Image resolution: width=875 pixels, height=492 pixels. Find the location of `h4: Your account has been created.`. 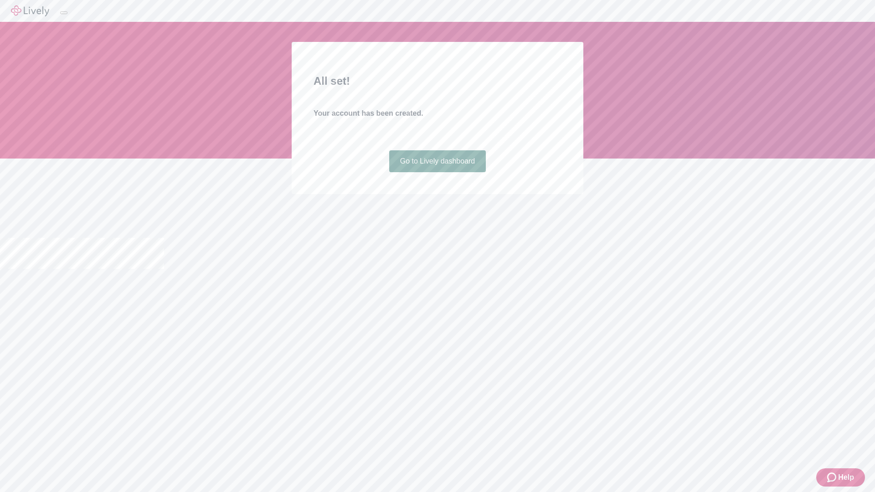

h4: Your account has been created. is located at coordinates (437, 113).